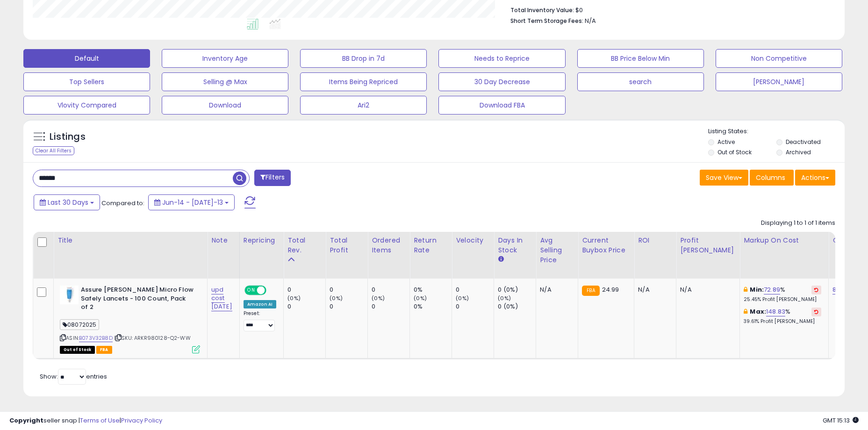 The width and height of the screenshot is (868, 430). What do you see at coordinates (346, 245) in the screenshot?
I see `div: Total Profit` at bounding box center [346, 245].